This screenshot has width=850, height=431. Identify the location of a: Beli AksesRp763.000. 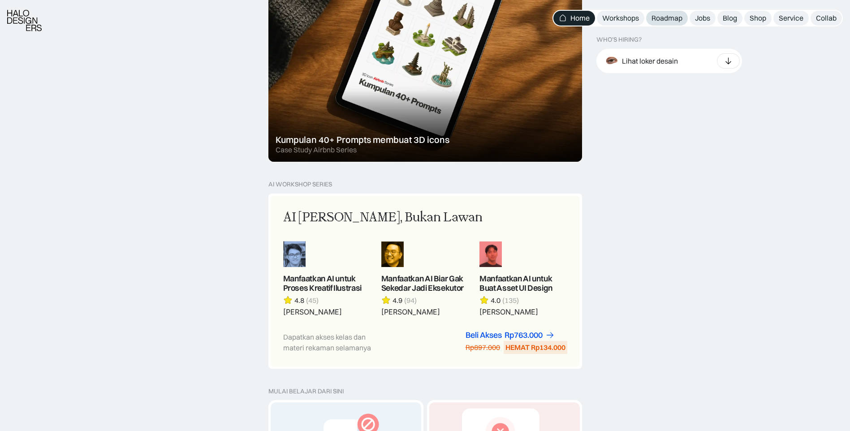
(510, 335).